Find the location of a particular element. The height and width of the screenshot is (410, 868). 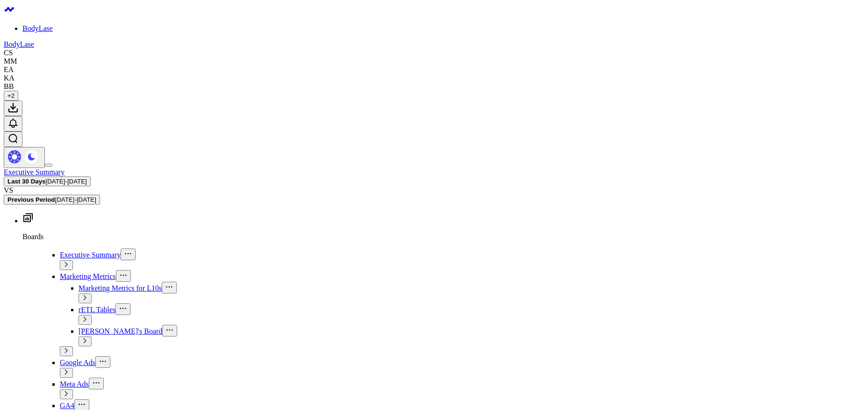

a: Meta Ads is located at coordinates (74, 384).